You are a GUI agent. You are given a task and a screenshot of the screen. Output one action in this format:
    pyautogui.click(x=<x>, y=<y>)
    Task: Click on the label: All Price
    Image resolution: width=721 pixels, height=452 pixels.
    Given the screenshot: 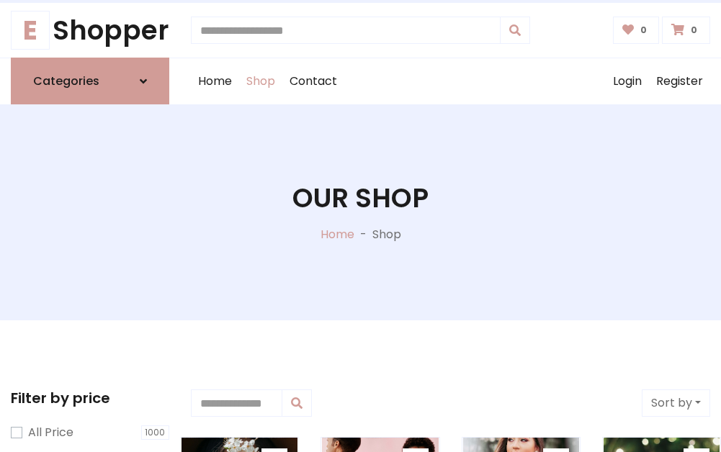 What is the action you would take?
    pyautogui.click(x=50, y=433)
    